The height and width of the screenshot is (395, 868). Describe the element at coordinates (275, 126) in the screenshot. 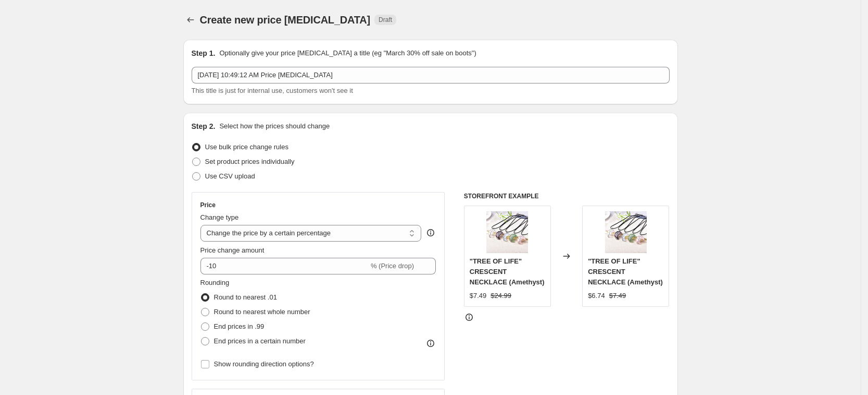

I see `p: Select how the prices should change` at that location.